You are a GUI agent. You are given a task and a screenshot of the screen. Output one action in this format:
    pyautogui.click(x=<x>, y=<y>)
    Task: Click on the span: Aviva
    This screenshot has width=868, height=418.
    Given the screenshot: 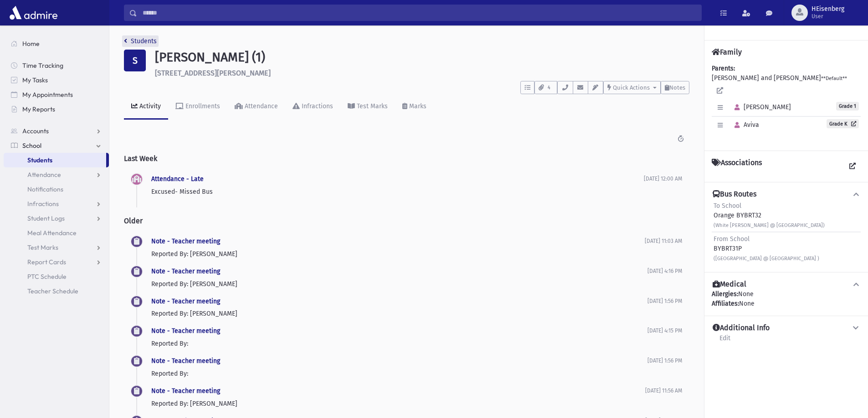 What is the action you would take?
    pyautogui.click(x=744, y=125)
    